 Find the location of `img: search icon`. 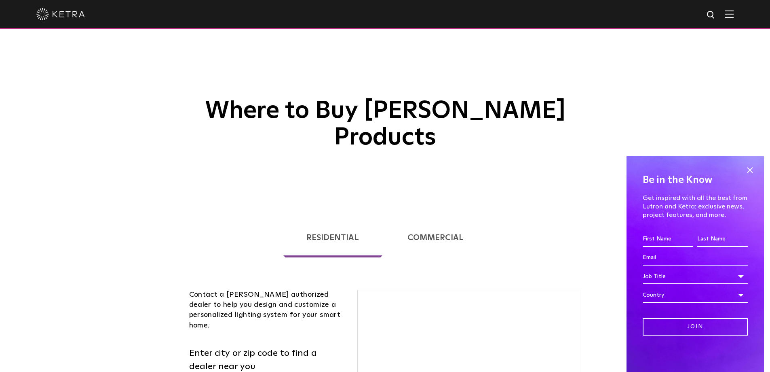

img: search icon is located at coordinates (711, 15).